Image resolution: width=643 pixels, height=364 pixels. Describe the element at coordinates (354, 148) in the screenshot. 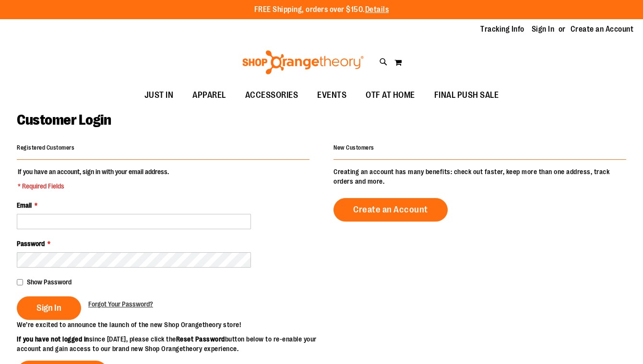

I see `strong: New Customers` at that location.